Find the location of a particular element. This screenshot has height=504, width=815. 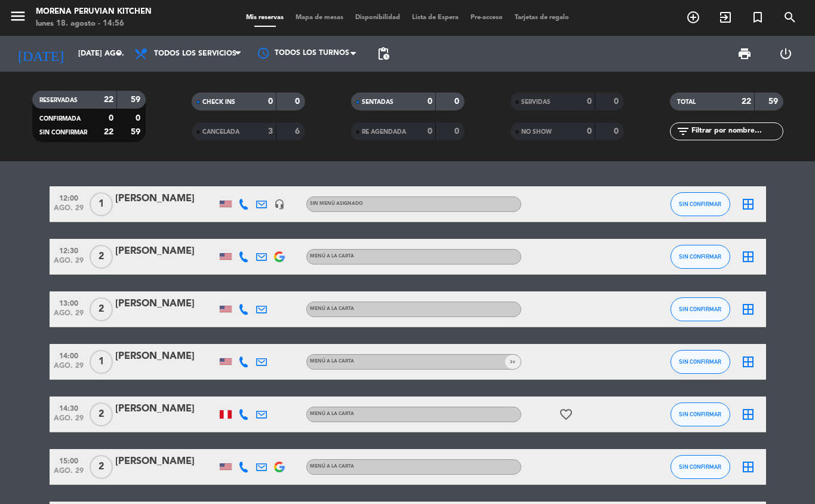

span: TOTAL is located at coordinates (686, 102).